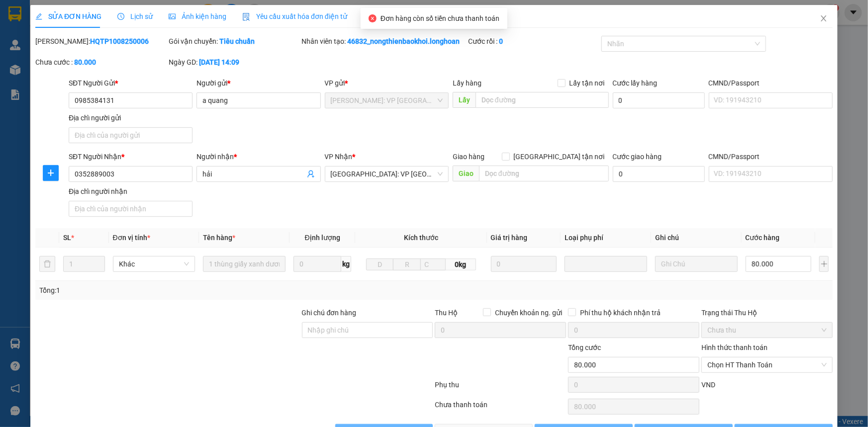 The height and width of the screenshot is (427, 868). I want to click on span: VND, so click(708, 385).